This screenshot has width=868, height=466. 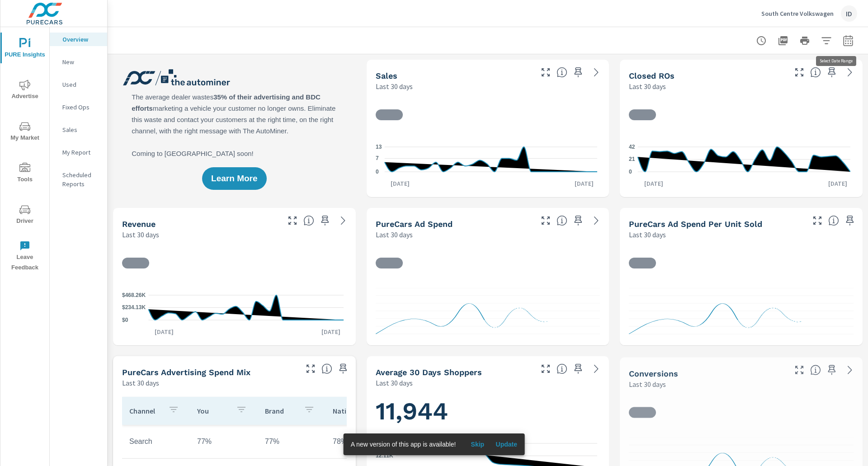 I want to click on text: $468.26K, so click(x=134, y=295).